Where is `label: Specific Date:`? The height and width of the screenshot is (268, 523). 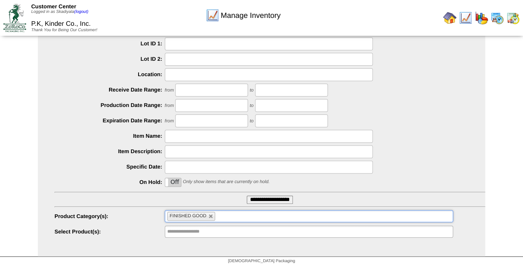 label: Specific Date: is located at coordinates (109, 166).